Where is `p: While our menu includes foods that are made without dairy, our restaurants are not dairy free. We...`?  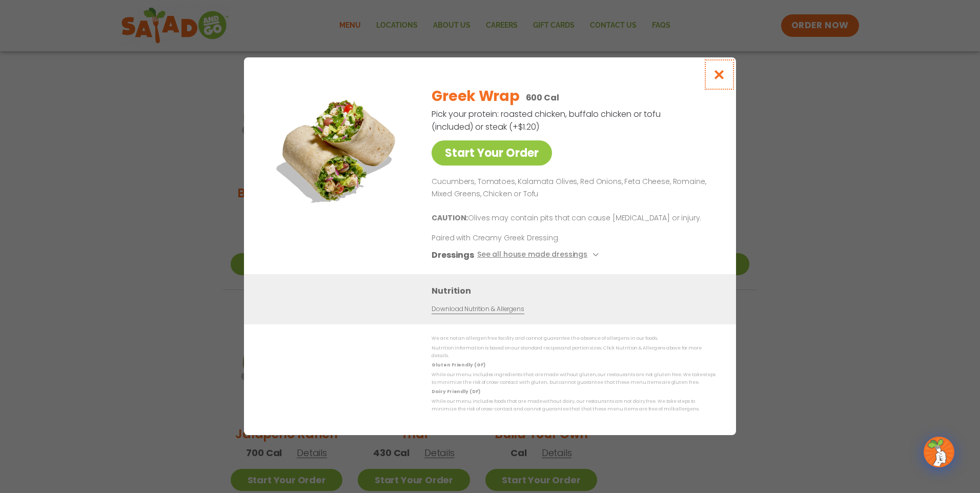 p: While our menu includes foods that are made without dairy, our restaurants are not dairy free. We... is located at coordinates (574, 405).